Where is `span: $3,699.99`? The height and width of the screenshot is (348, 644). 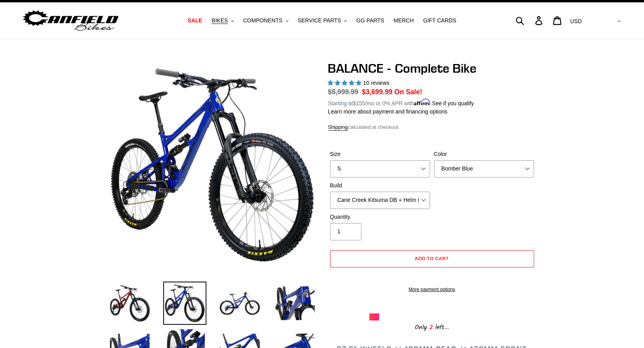
span: $3,699.99 is located at coordinates (378, 92).